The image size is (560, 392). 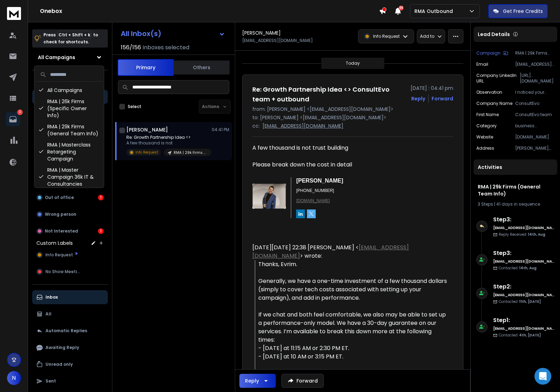 What do you see at coordinates (66, 331) in the screenshot?
I see `p: Automatic Replies` at bounding box center [66, 331].